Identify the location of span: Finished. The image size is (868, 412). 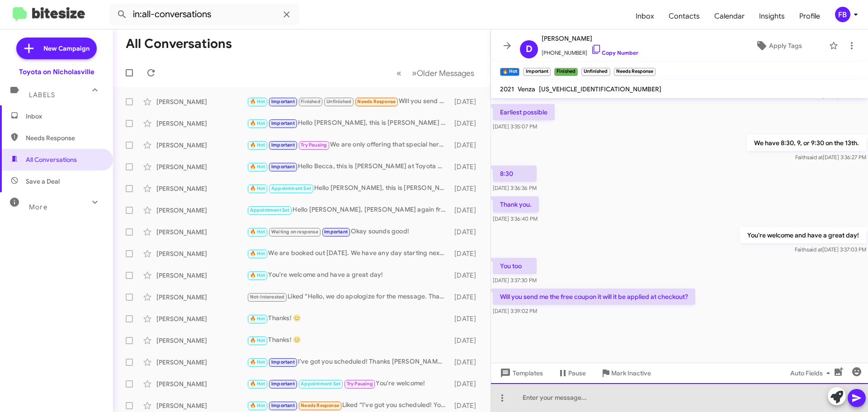
(311, 101).